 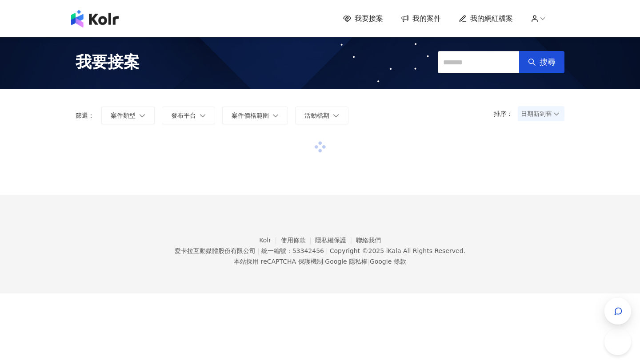 I want to click on button: 發布平台, so click(x=188, y=116).